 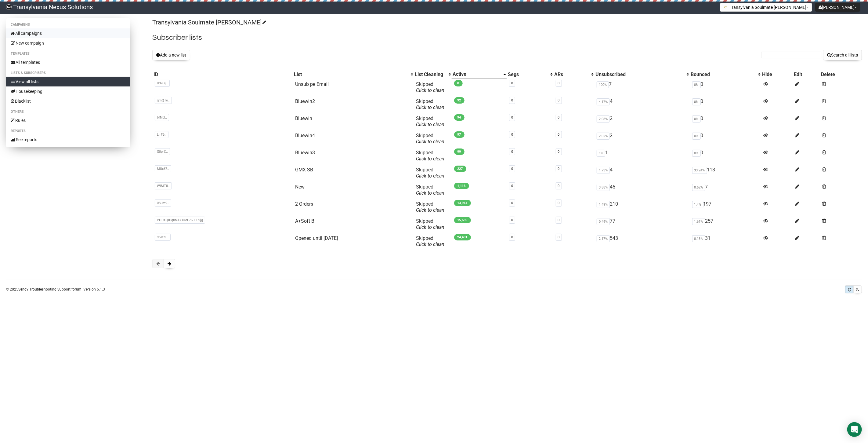 What do you see at coordinates (603, 187) in the screenshot?
I see `span: 3.88%` at bounding box center [603, 187].